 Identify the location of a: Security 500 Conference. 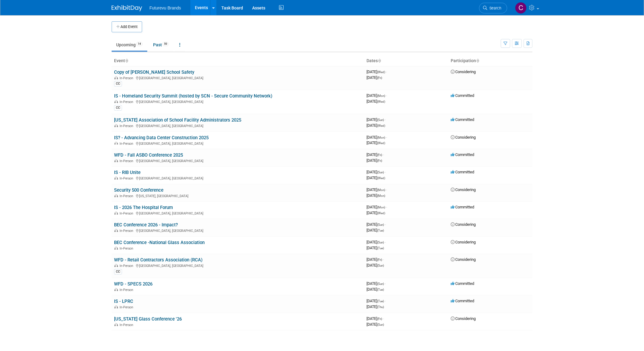
(139, 190).